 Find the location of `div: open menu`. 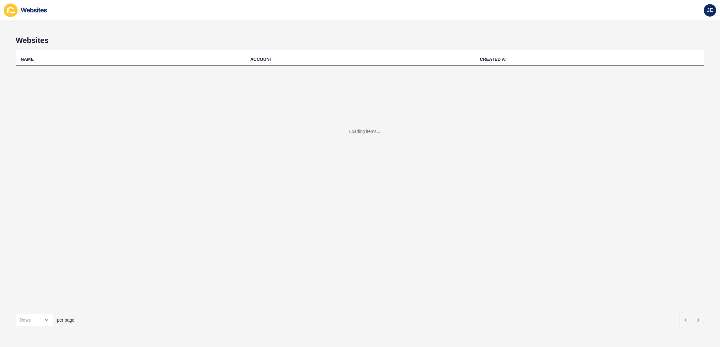

div: open menu is located at coordinates (35, 320).